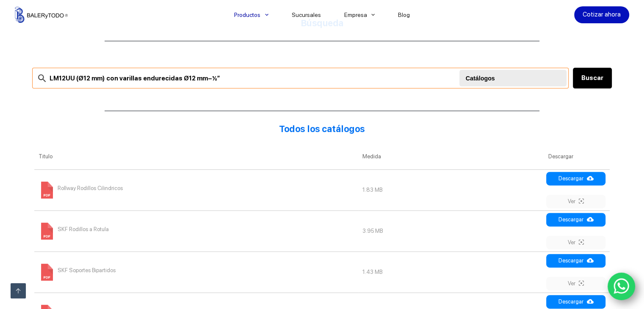 This screenshot has height=309, width=644. I want to click on a: SKF Rodillos a Rotula, so click(74, 231).